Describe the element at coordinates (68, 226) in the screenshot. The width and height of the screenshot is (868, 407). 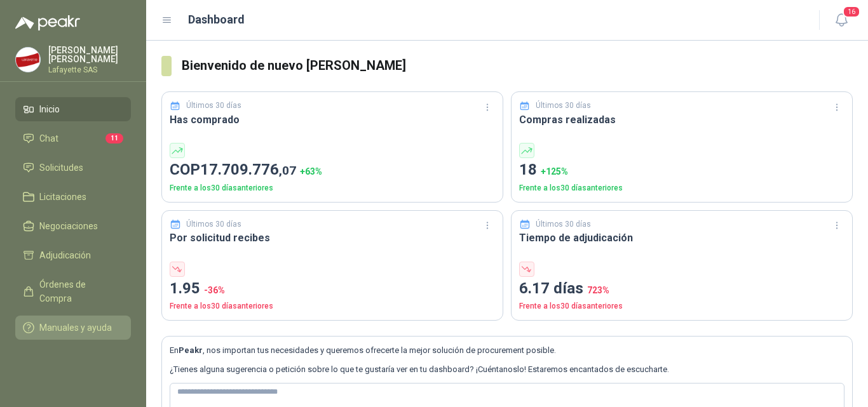
I see `span: Negociaciones` at that location.